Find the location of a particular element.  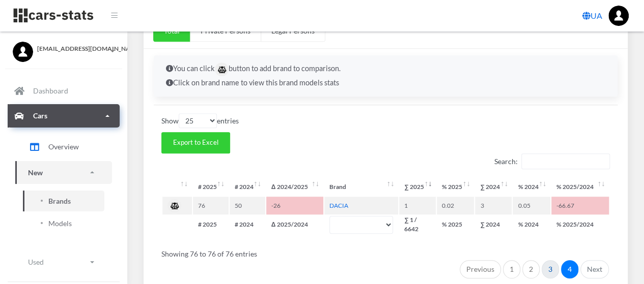

td: 3 is located at coordinates (493, 206).